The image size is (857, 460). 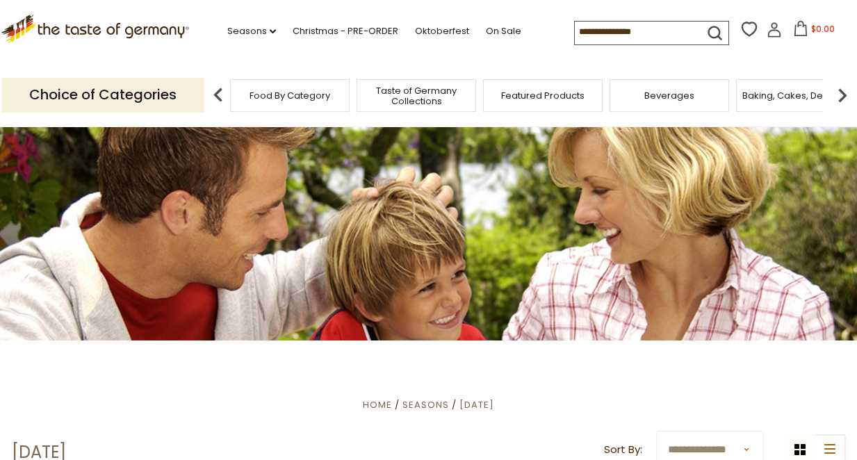 I want to click on span: Home, so click(x=377, y=404).